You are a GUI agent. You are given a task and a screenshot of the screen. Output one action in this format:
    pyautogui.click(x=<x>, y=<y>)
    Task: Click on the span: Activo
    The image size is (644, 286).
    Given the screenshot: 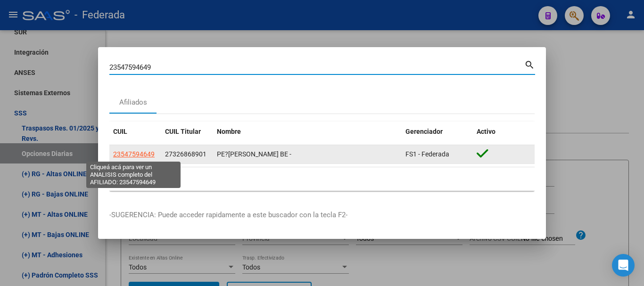 What is the action you would take?
    pyautogui.click(x=486, y=131)
    